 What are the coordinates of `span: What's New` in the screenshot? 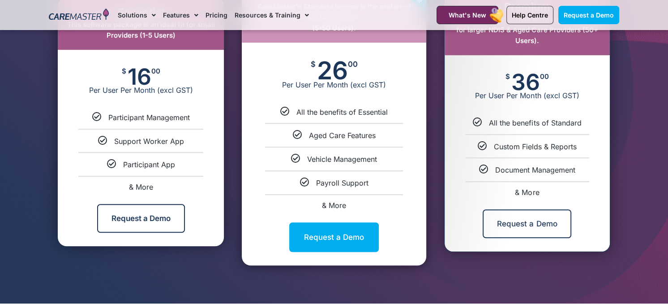 It's located at (468, 15).